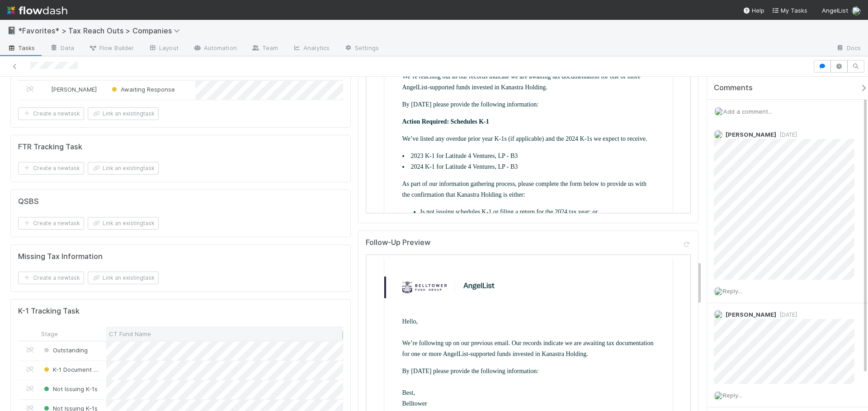 The image size is (868, 411). I want to click on strong: Action Required: Schedules K-1, so click(79, 133).